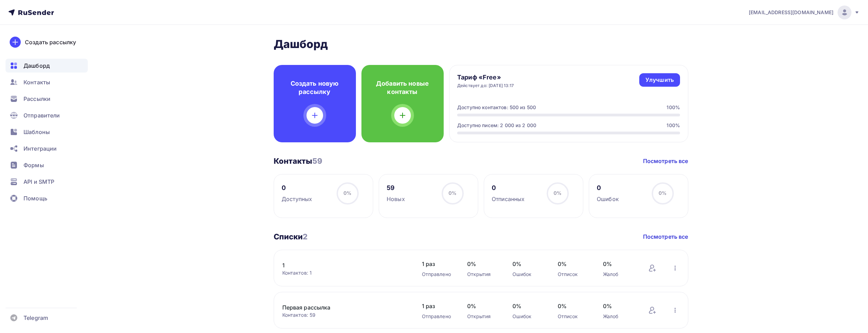  Describe the element at coordinates (40, 149) in the screenshot. I see `span: Интеграции` at that location.